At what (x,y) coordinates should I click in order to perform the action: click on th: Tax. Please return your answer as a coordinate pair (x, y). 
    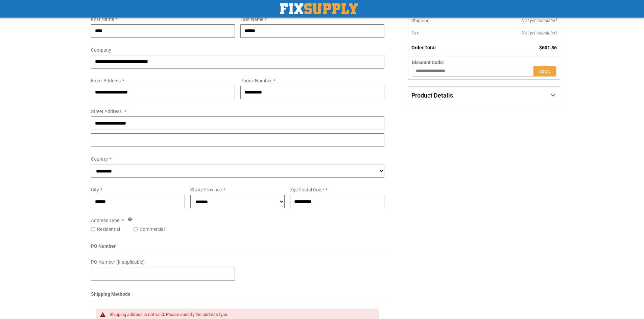
    Looking at the image, I should click on (442, 33).